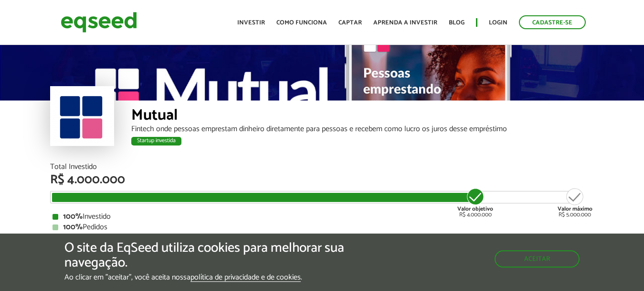 Image resolution: width=644 pixels, height=291 pixels. What do you see at coordinates (498, 23) in the screenshot?
I see `a: Login` at bounding box center [498, 23].